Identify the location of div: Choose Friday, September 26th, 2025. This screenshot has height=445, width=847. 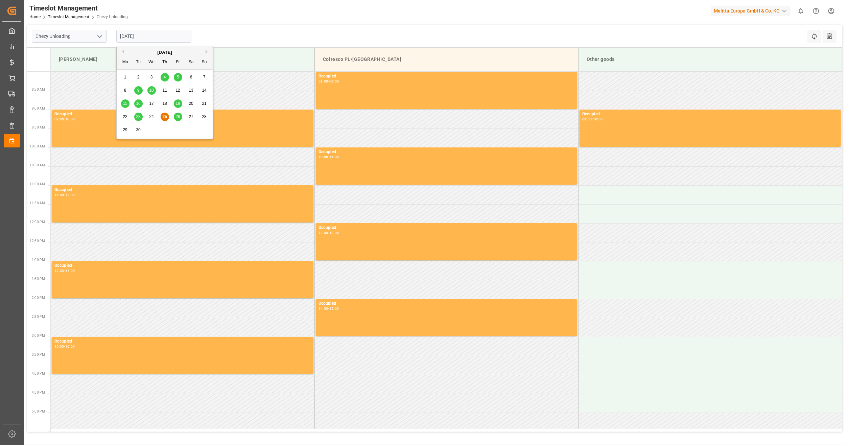
(178, 117).